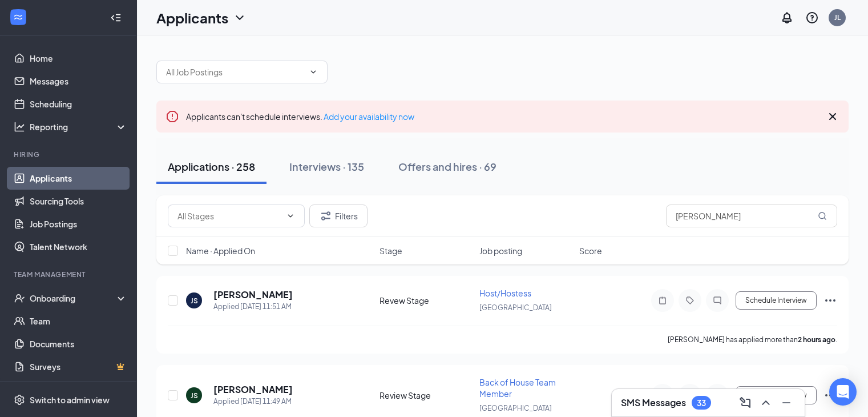  I want to click on svg: Cross, so click(833, 117).